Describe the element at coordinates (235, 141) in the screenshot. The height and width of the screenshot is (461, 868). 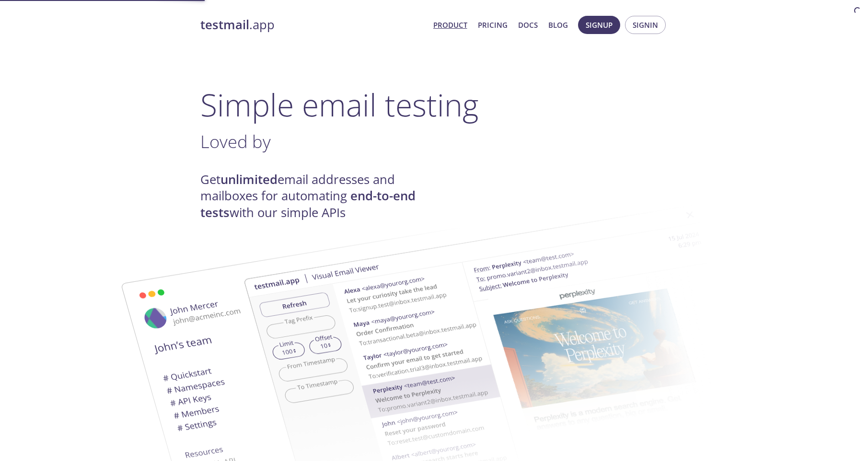
I see `span: Loved by` at that location.